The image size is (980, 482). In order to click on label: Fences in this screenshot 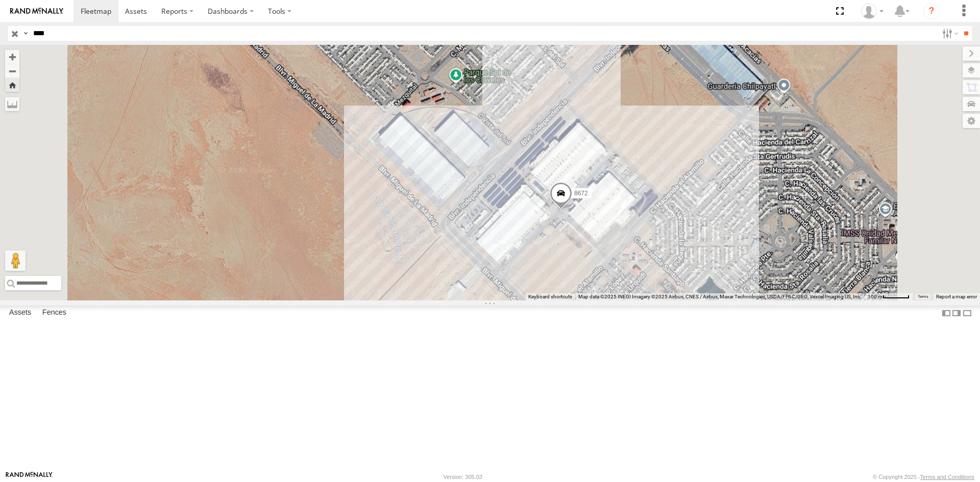, I will do `click(54, 313)`.